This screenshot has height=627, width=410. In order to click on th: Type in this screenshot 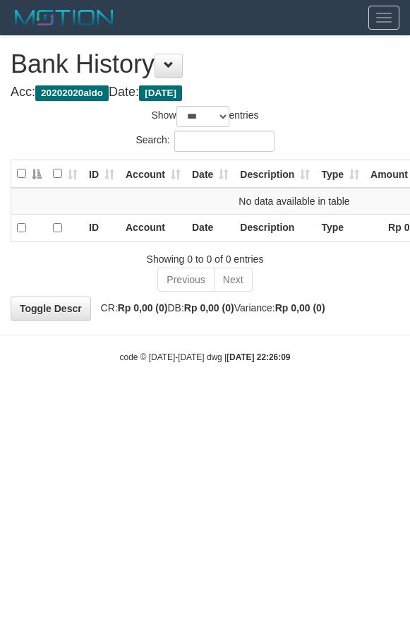, I will do `click(340, 228)`.